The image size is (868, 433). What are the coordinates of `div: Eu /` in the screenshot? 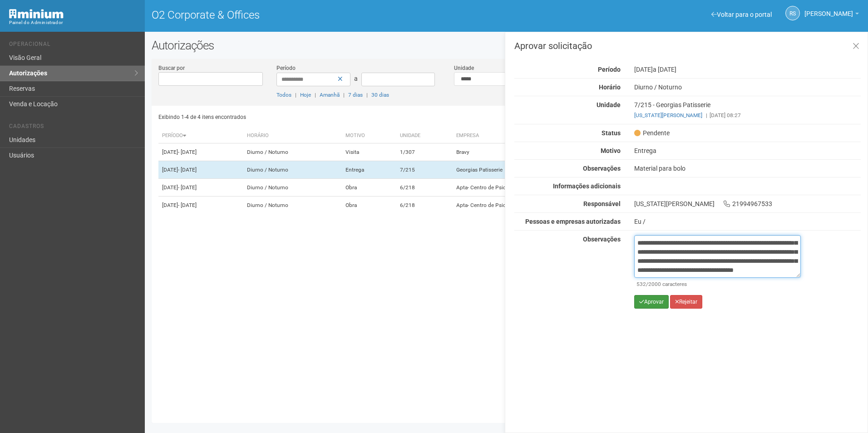 It's located at (747, 221).